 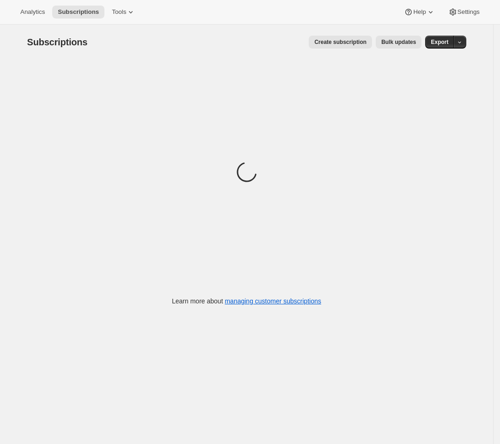 What do you see at coordinates (78, 12) in the screenshot?
I see `button: Subscriptions` at bounding box center [78, 12].